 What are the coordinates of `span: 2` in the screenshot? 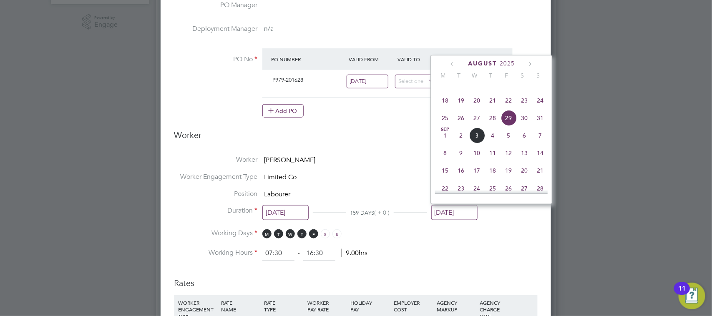 It's located at (461, 136).